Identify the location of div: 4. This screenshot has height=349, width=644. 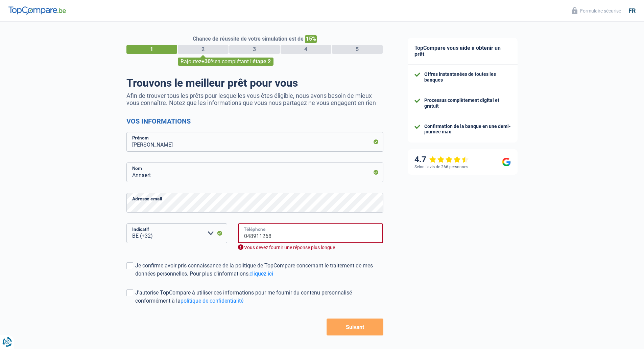
(306, 50).